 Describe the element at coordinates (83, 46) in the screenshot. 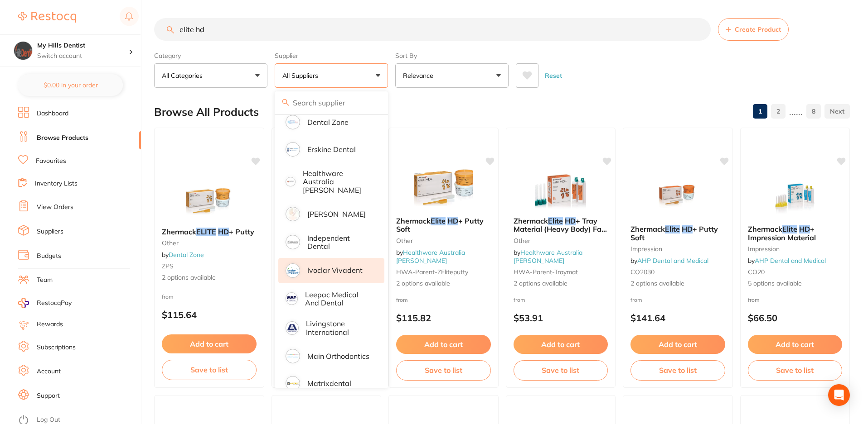

I see `h4: My Hills Dentist` at that location.